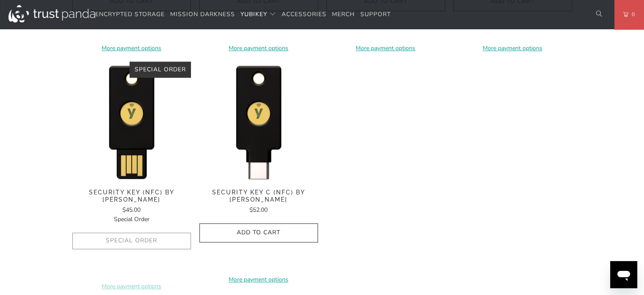  What do you see at coordinates (130, 14) in the screenshot?
I see `span: Encrypted Storage` at bounding box center [130, 14].